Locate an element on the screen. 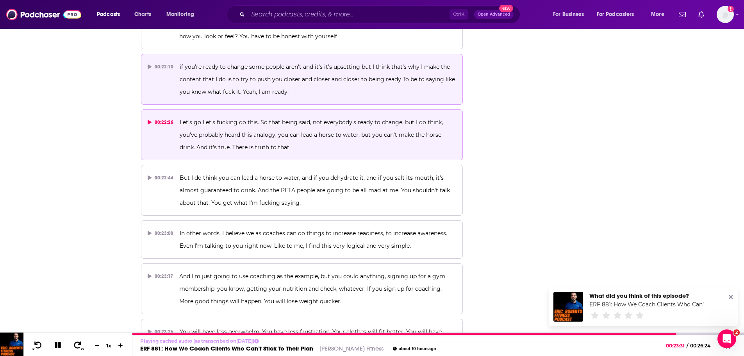 The image size is (744, 356). button: 00:22:10if you're ready to change some people aren't and it's it's upsetting but I think that's w... is located at coordinates (302, 79).